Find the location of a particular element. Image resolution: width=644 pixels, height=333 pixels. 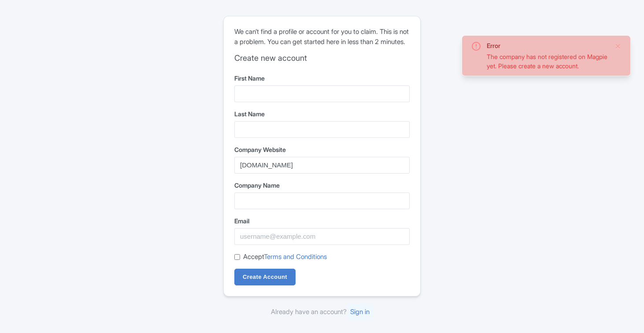

label: Accept is located at coordinates (285, 257).